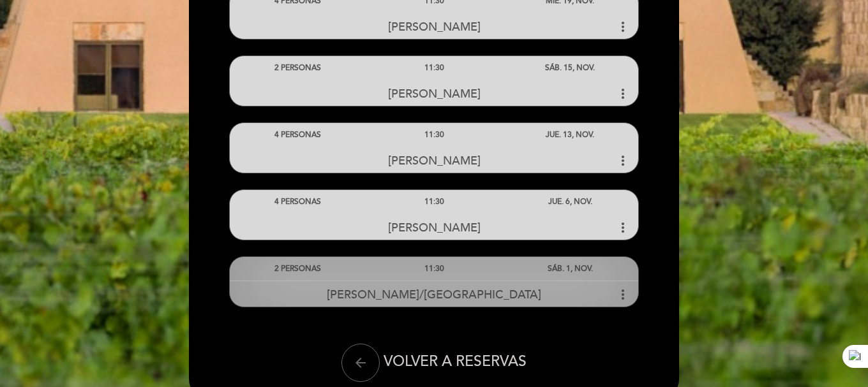  What do you see at coordinates (570, 269) in the screenshot?
I see `div: SÁB. 1, NOV.` at bounding box center [570, 269].